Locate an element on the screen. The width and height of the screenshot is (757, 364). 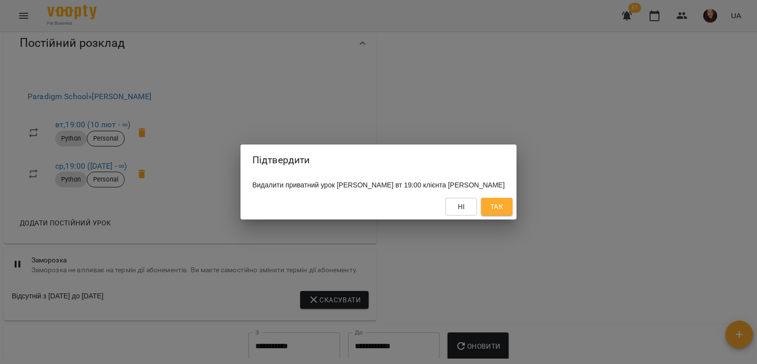
button: Так is located at coordinates (497, 207).